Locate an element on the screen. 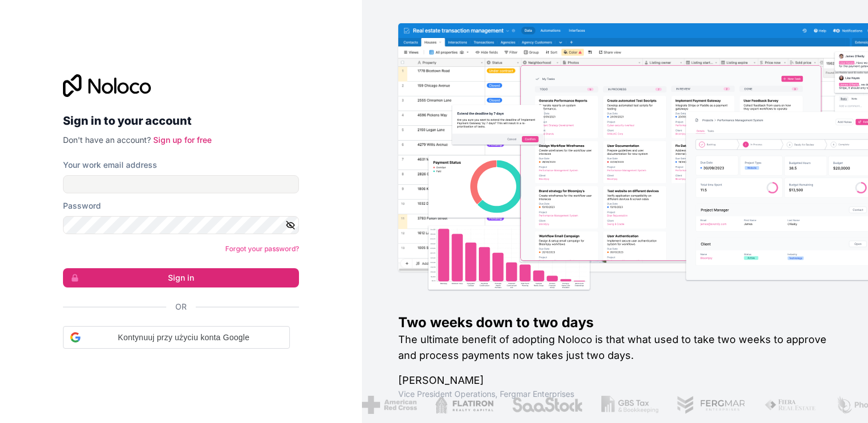  img: /assets/gbstax-C-GtDUiK.png is located at coordinates (630, 404).